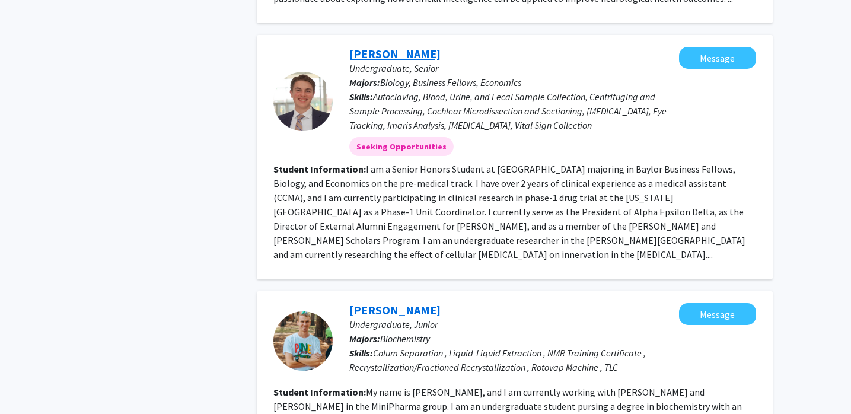  Describe the element at coordinates (717, 314) in the screenshot. I see `button: Message Caden Hendrix` at that location.